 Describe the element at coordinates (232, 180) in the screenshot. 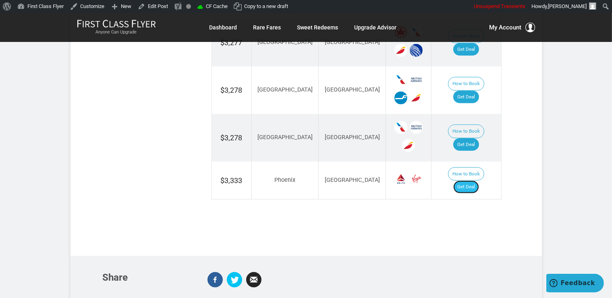

I see `span: $3,333` at that location.